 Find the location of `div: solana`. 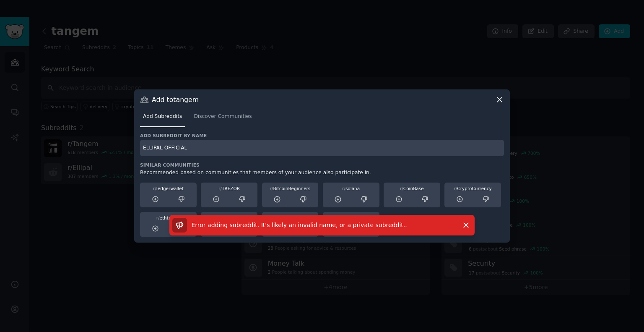

div: solana is located at coordinates (351, 188).